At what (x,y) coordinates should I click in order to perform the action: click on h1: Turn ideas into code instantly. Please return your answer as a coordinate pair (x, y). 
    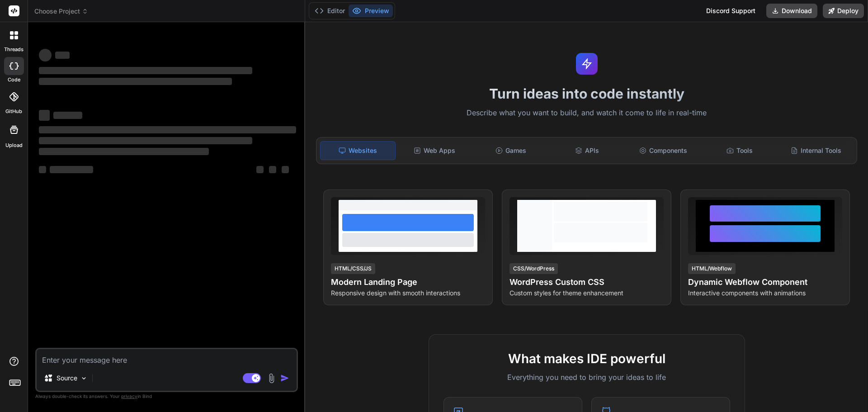
    Looking at the image, I should click on (587, 94).